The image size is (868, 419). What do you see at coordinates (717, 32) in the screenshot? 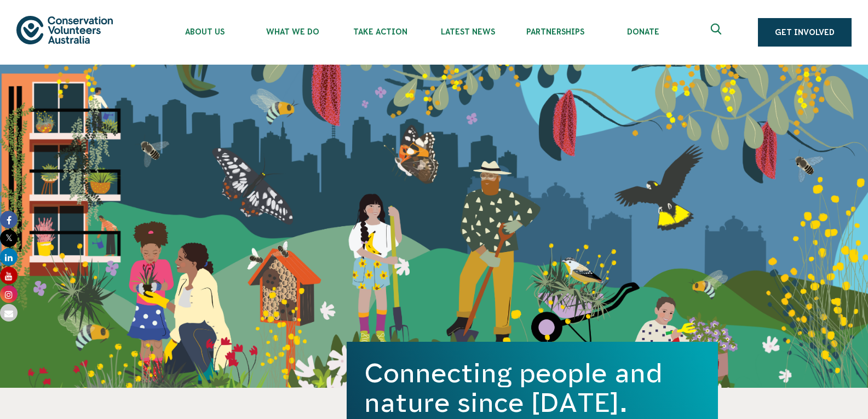
I see `button: Expand search box Close search box` at bounding box center [717, 32].